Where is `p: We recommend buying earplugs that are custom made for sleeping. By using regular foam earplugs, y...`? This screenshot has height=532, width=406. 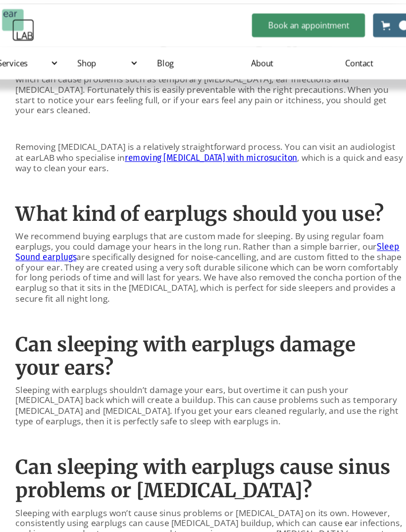 p: We recommend buying earplugs that are custom made for sleeping. By using regular foam earplugs, y... is located at coordinates (203, 261).